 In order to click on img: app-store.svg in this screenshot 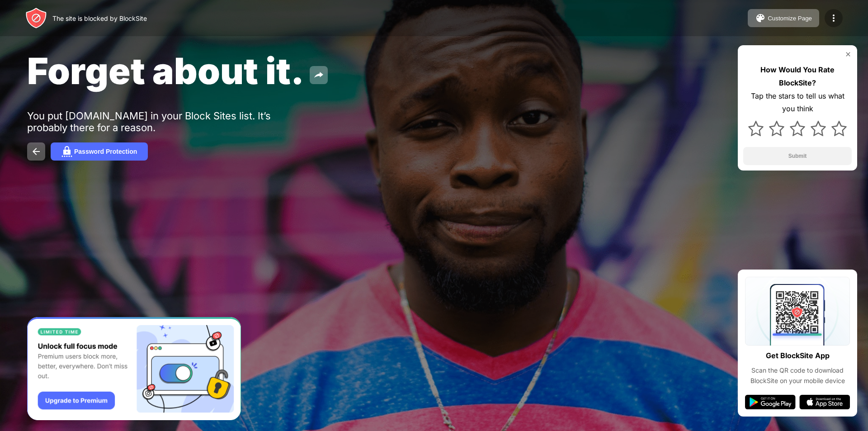, I will do `click(825, 402)`.